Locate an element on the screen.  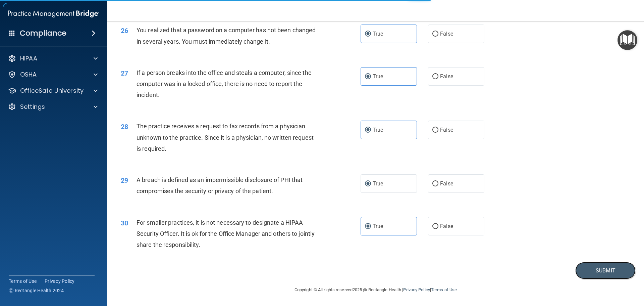
span: You realized that a password on a computer has not been changed in several years. You must immedi... is located at coordinates (226, 36).